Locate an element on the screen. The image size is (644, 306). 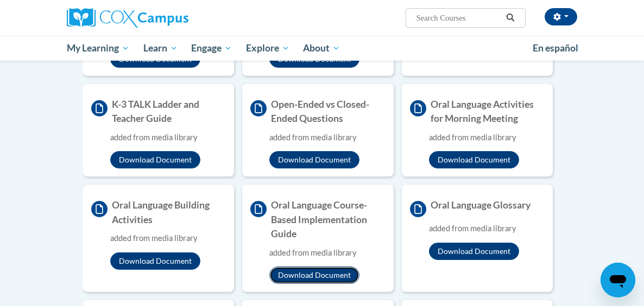
span: En español is located at coordinates (555, 47).